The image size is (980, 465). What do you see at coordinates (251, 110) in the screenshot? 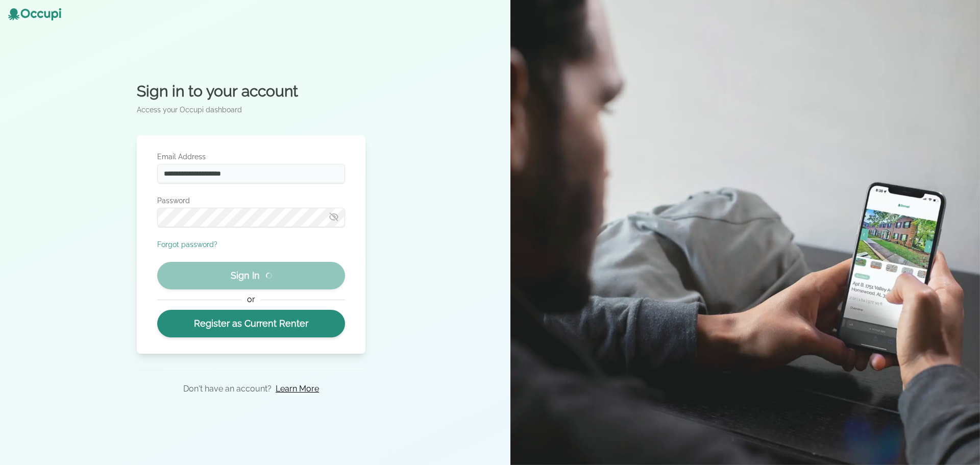
I see `p: Access your Occupi dashboard` at bounding box center [251, 110].